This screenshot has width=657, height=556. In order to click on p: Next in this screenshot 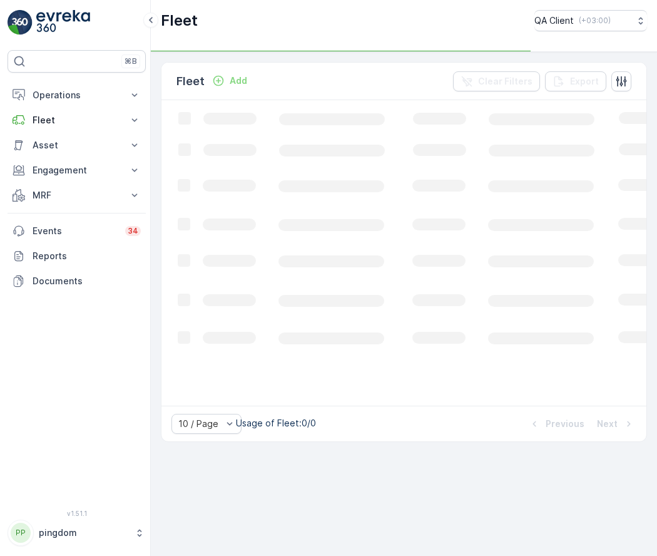, I will do `click(607, 424)`.